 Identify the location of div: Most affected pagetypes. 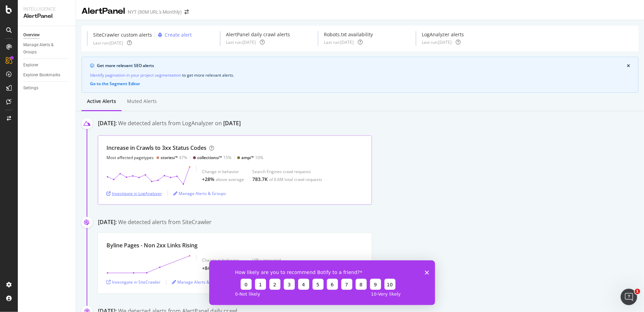
(130, 158).